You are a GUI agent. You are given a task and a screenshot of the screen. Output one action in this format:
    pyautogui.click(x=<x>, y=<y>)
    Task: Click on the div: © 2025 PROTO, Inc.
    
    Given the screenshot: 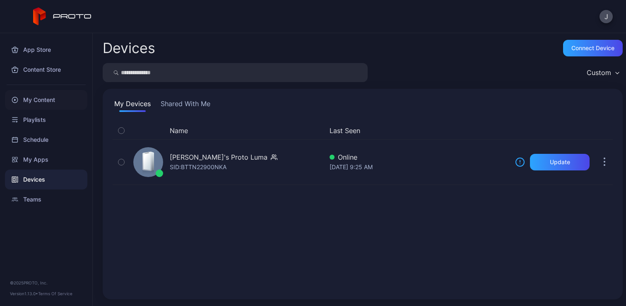 What is the action you would take?
    pyautogui.click(x=46, y=282)
    